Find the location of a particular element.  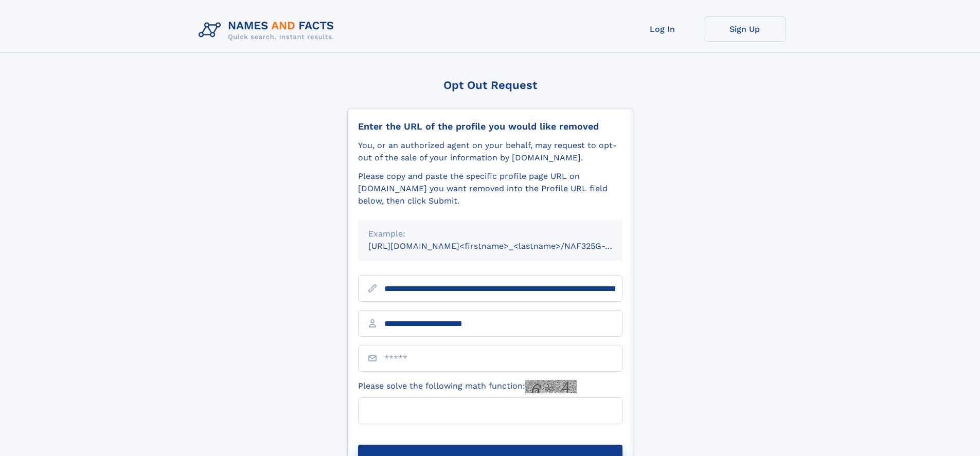

label: Please solve the following math function: is located at coordinates (467, 386).